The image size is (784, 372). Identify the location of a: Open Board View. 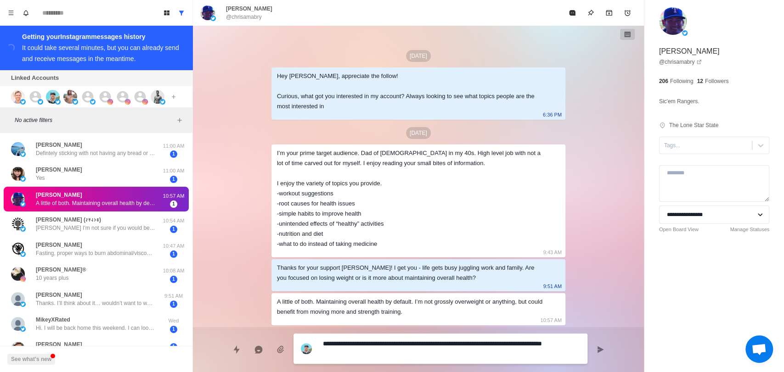
(679, 230).